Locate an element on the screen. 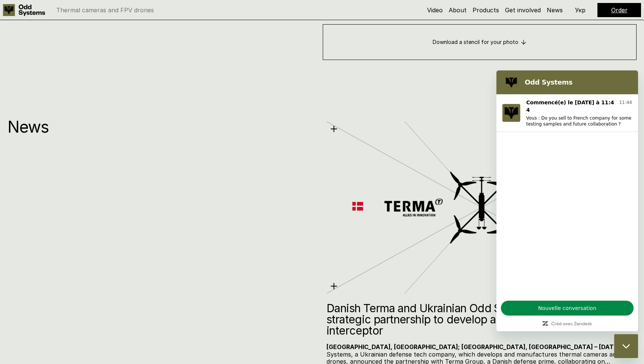  a: Get involved is located at coordinates (523, 10).